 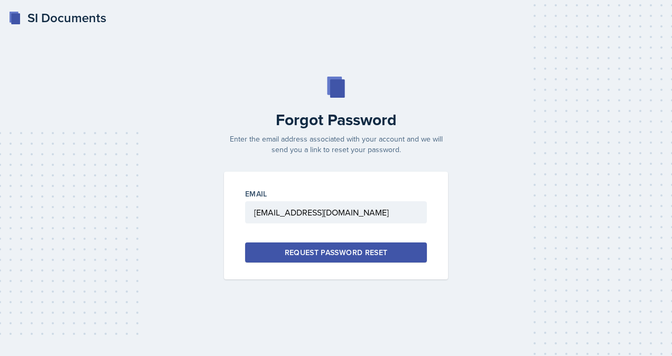 What do you see at coordinates (336, 144) in the screenshot?
I see `p: Enter the email address associated with your account and we will send you a link to reset your pa...` at bounding box center [336, 144].